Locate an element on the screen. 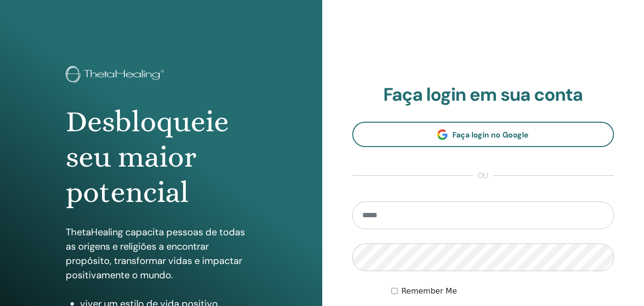 This screenshot has width=644, height=306. a: Faça login no Google is located at coordinates (484, 134).